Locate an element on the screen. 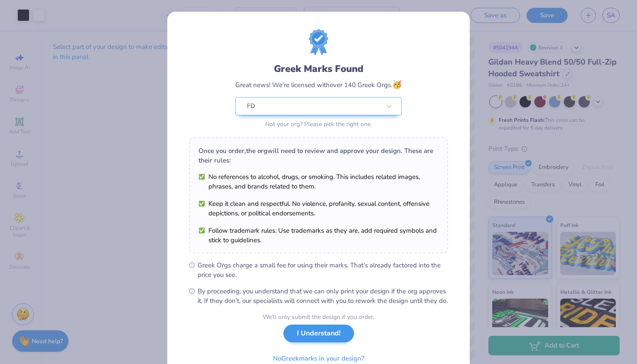 The height and width of the screenshot is (364, 637). span: Greek Orgs charge a small fee for using their marks. That’s already factored into the price you see. is located at coordinates (323, 270).